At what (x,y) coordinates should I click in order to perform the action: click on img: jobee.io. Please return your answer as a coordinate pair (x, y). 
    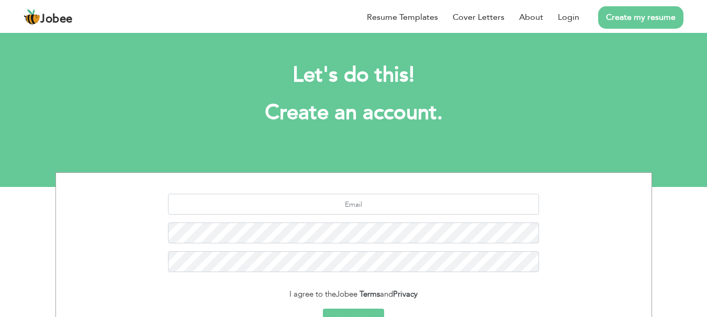
    Looking at the image, I should click on (32, 17).